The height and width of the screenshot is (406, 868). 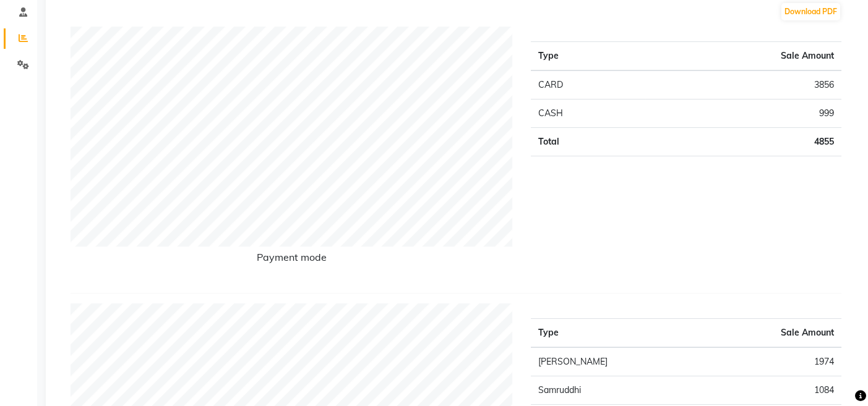 What do you see at coordinates (291, 259) in the screenshot?
I see `h6: Payment mode` at bounding box center [291, 259].